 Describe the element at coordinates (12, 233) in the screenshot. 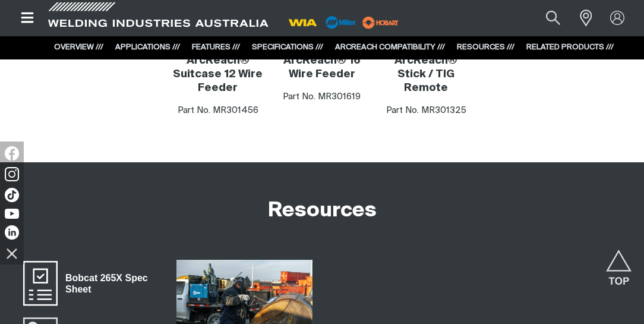

I see `img: LinkedIn` at that location.